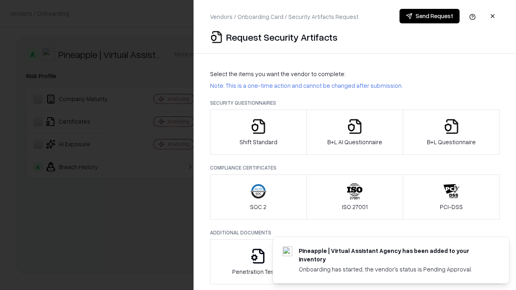 This screenshot has width=516, height=290. Describe the element at coordinates (355, 85) in the screenshot. I see `p: Note: This is a one-time action and cannot be changed after submission.` at that location.